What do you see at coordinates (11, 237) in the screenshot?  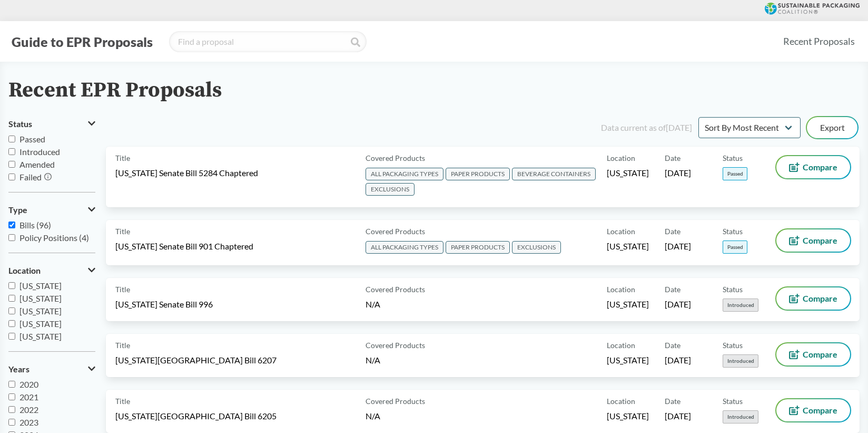 I see `input: Policy Positions (4)` at bounding box center [11, 237].